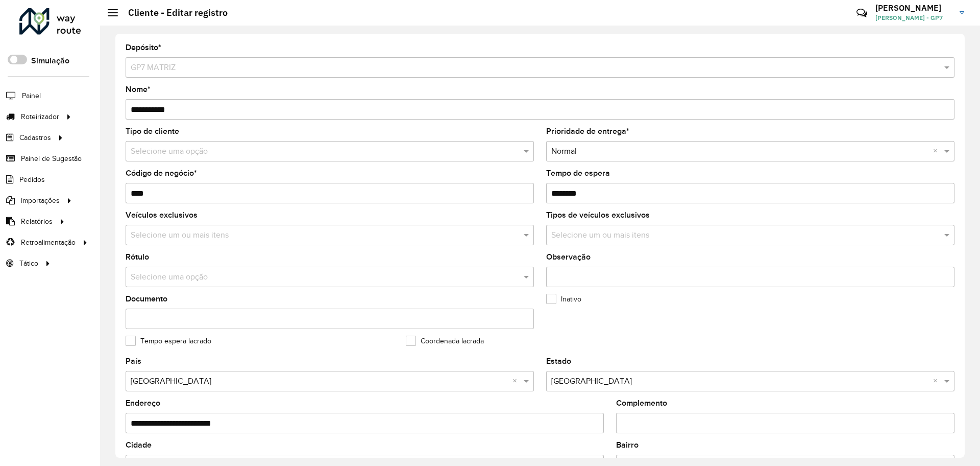 This screenshot has height=466, width=980. I want to click on label: Tempo espera lacrado, so click(169, 341).